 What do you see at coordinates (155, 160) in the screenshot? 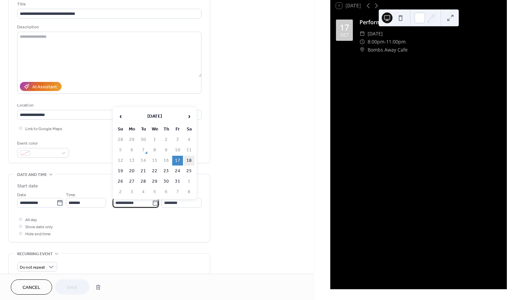
I see `td: 15` at bounding box center [155, 160].